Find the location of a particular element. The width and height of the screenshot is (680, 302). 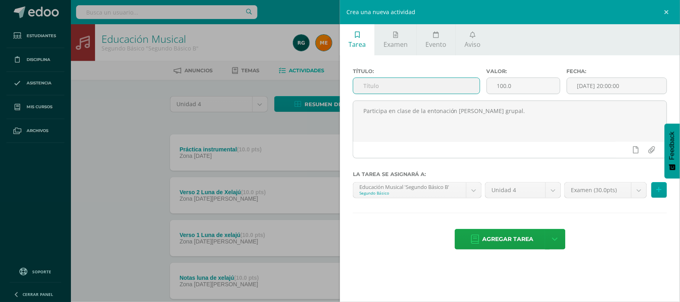

input: Fecha de entrega is located at coordinates (617, 85).